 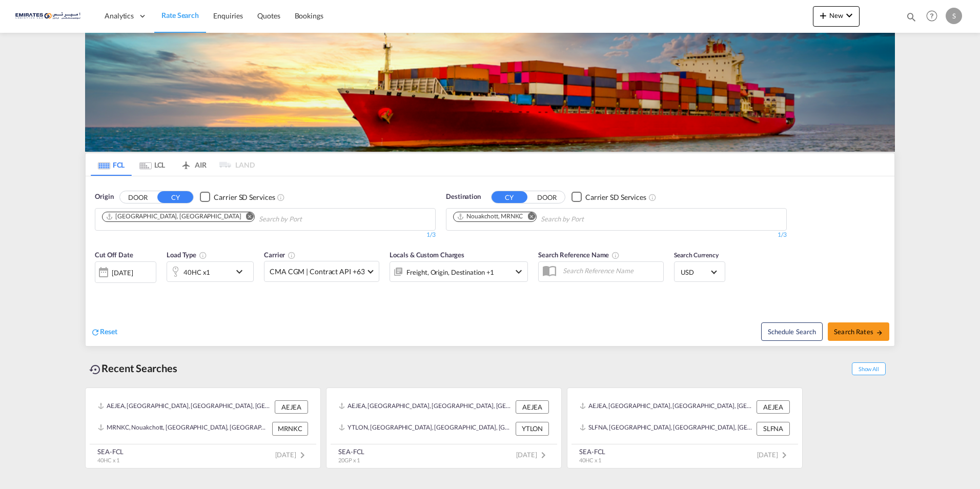 I want to click on md-icon: The selected Trucker/Carrierwill be displayed in the rate results If the rates are from another f..., so click(x=291, y=255).